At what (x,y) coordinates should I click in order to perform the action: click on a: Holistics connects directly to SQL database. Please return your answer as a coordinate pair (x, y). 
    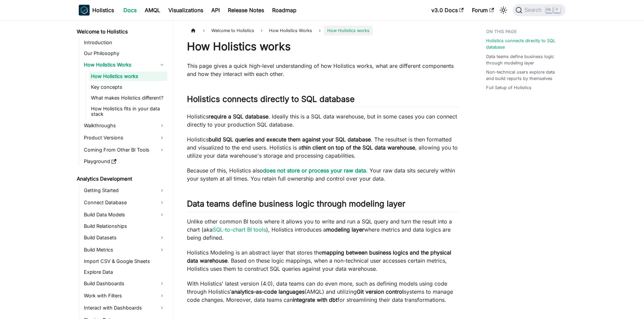
    Looking at the image, I should click on (524, 44).